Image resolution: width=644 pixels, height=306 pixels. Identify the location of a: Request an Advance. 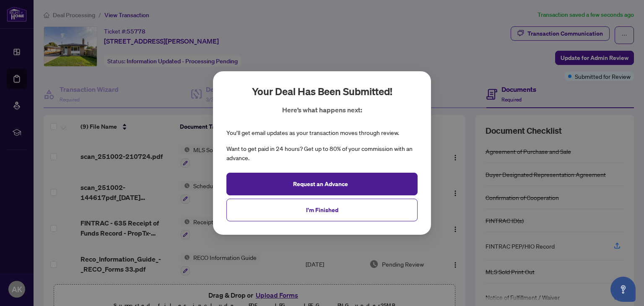
(322, 184).